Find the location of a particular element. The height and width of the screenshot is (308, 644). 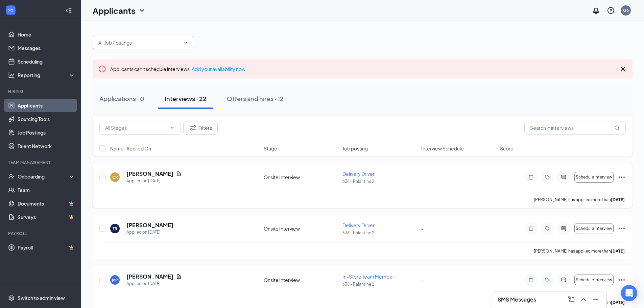

a: Applicants is located at coordinates (46, 106).